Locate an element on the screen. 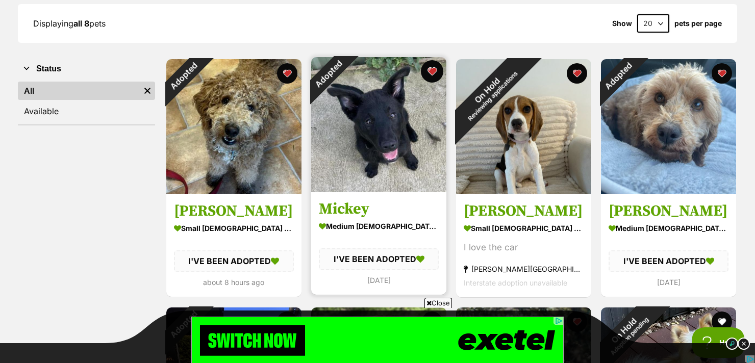  img: info_dark.svg is located at coordinates (732, 344).